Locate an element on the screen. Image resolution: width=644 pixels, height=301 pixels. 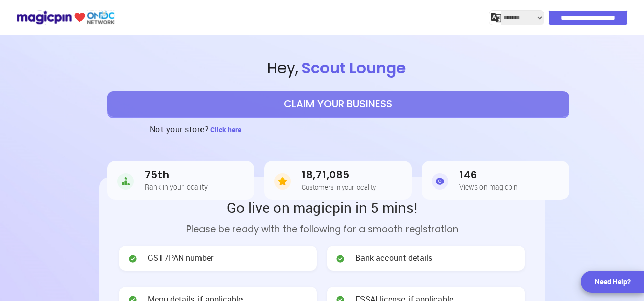
p: Please be ready with the following for a smooth registration is located at coordinates (322, 228).